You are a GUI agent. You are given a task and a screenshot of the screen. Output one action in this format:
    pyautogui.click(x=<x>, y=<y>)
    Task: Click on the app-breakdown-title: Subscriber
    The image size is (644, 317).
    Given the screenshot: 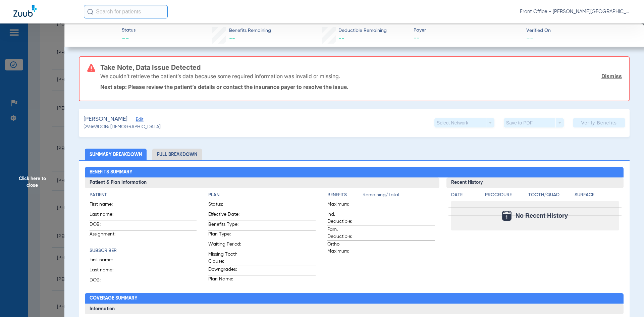 What is the action you would take?
    pyautogui.click(x=143, y=251)
    